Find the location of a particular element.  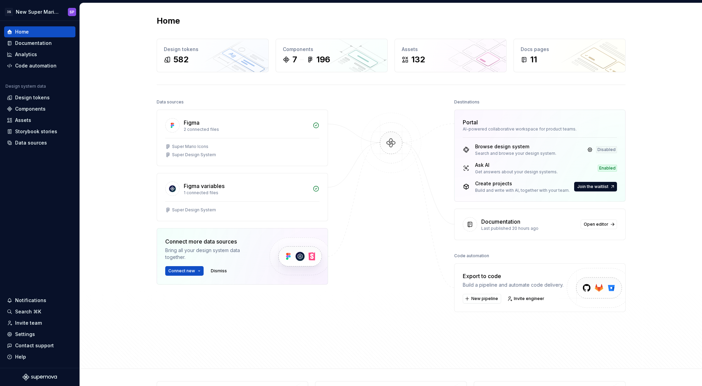

div: Build a pipeline and automate code delivery. is located at coordinates (513, 285).